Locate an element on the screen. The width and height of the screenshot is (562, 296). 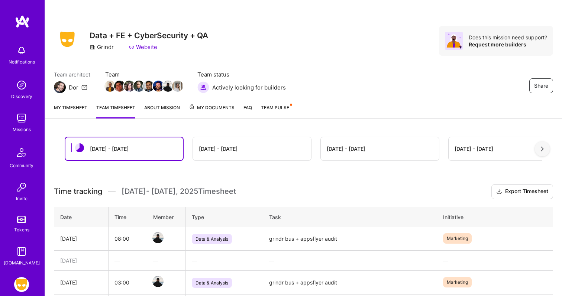
img: Grindr: Data + FE + CyberSecurity + QA is located at coordinates (22, 285).